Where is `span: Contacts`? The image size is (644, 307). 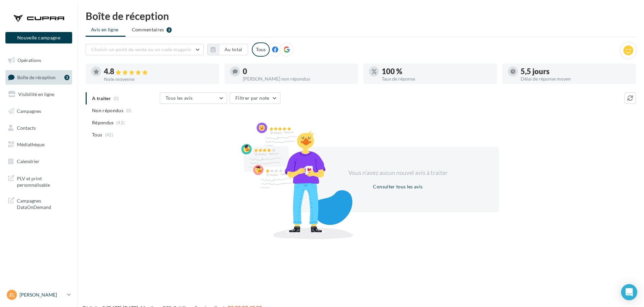 span: Contacts is located at coordinates (26, 127).